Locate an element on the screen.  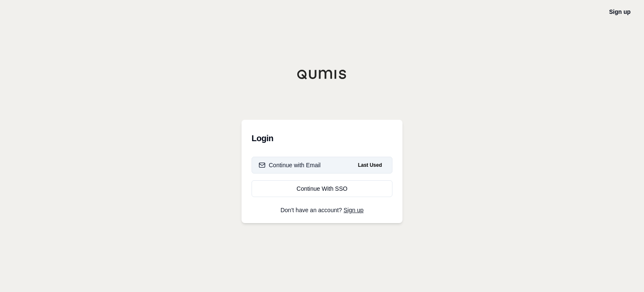
img: Qumis is located at coordinates (322, 74).